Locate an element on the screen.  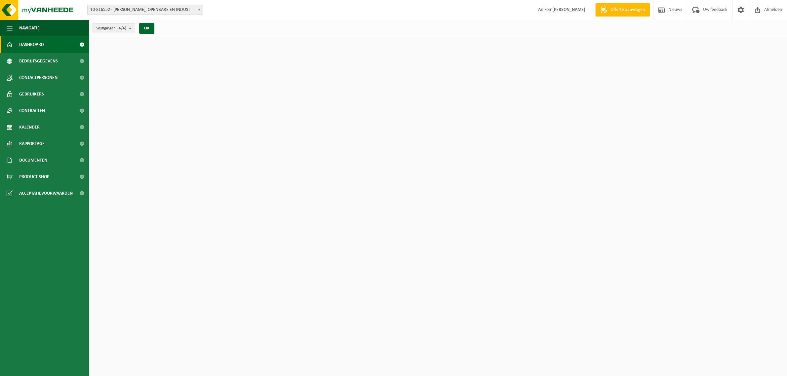
span: Offerte aanvragen is located at coordinates (628, 10).